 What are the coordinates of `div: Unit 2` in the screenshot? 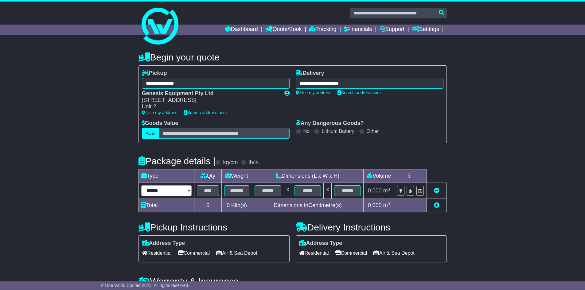 It's located at (210, 107).